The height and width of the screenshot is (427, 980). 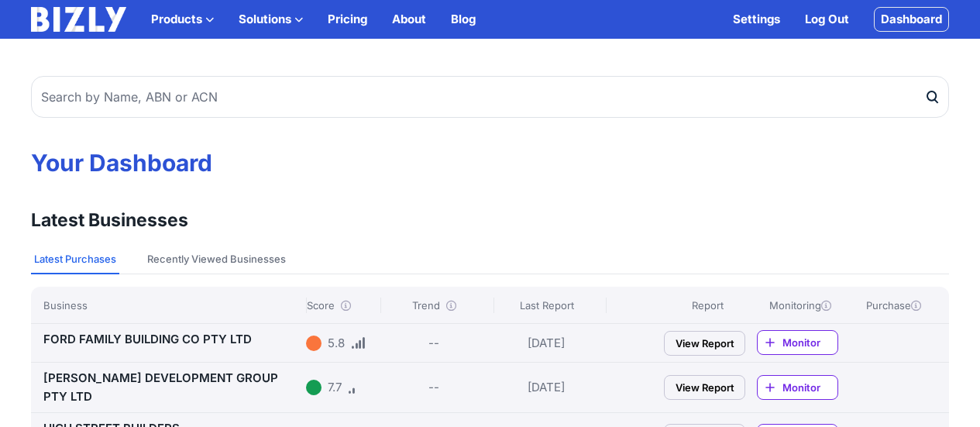 What do you see at coordinates (464, 20) in the screenshot?
I see `a: Blog` at bounding box center [464, 20].